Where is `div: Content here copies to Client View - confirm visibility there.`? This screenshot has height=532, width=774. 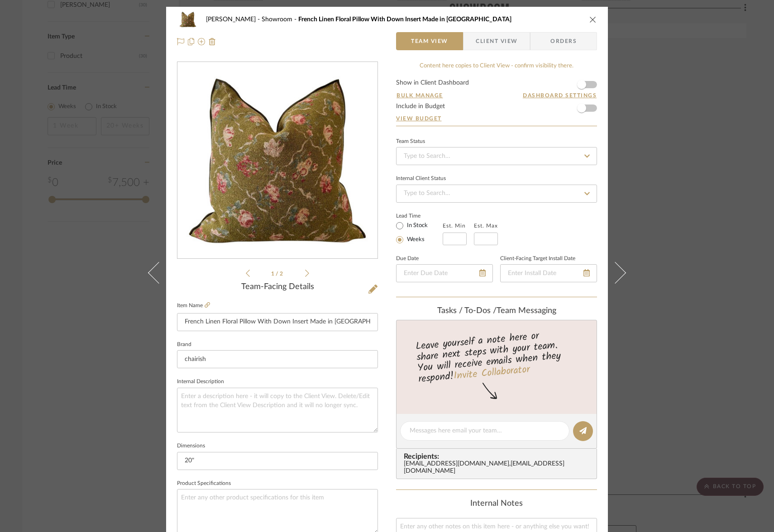 div: Content here copies to Client View - confirm visibility there. is located at coordinates (496, 66).